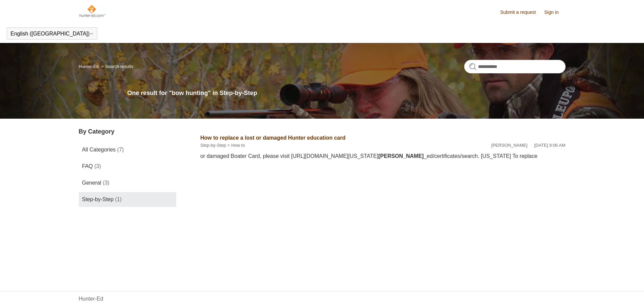  What do you see at coordinates (92, 11) in the screenshot?
I see `img: Hunter-Ed Help Center home page` at bounding box center [92, 11].